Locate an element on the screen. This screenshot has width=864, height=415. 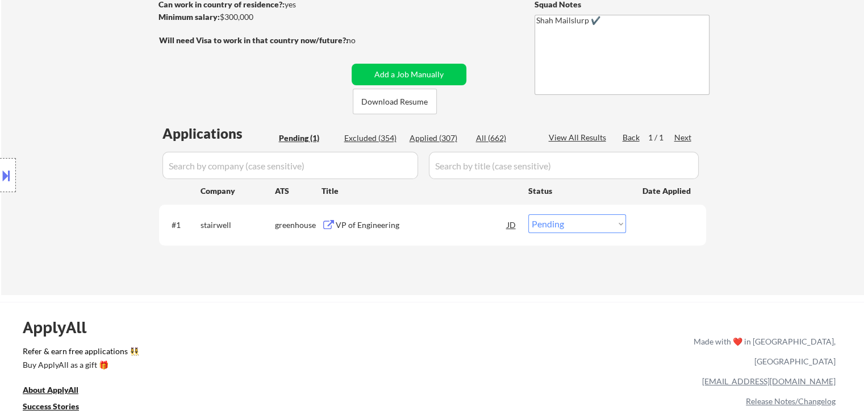
a: Buy ApplyAll as a gift 🎁 is located at coordinates (80, 366).